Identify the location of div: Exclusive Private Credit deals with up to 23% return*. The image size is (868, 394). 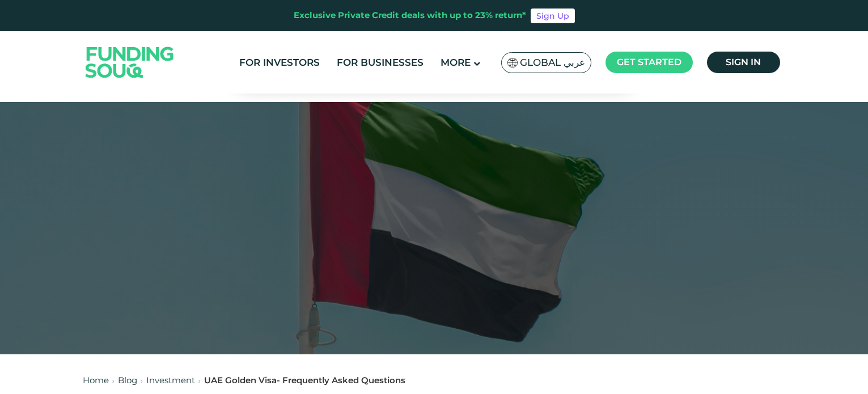
(410, 15).